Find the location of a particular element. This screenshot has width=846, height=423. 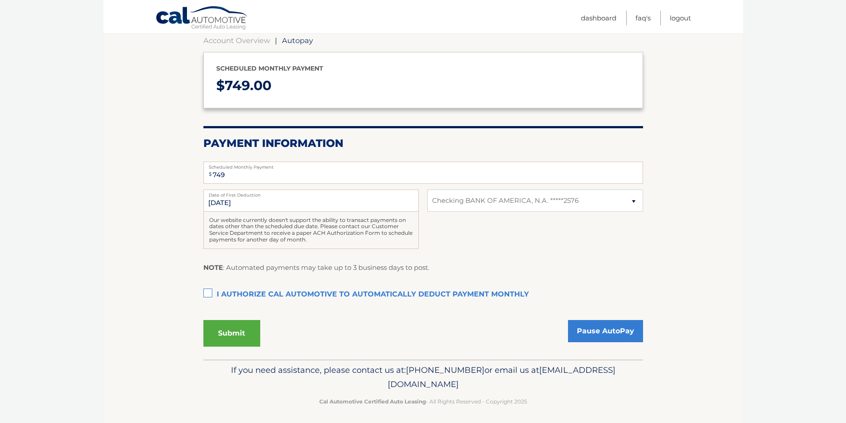

label: Date of First Deduction is located at coordinates (311, 193).